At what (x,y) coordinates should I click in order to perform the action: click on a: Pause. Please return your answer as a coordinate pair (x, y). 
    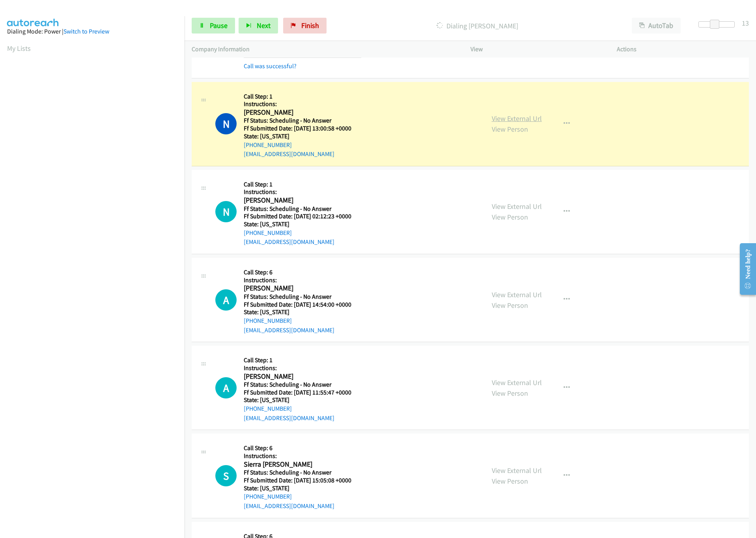
    Looking at the image, I should click on (213, 26).